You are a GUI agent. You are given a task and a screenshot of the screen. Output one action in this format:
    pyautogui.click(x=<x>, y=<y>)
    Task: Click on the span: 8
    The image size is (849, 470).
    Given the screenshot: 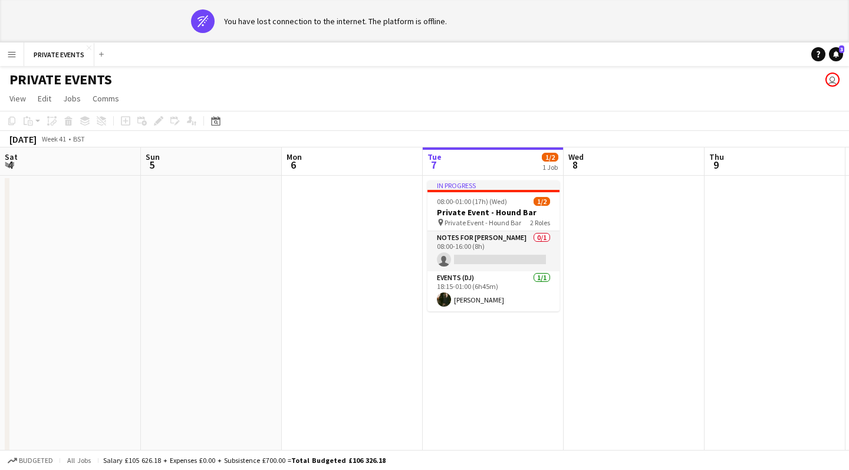 What is the action you would take?
    pyautogui.click(x=575, y=164)
    